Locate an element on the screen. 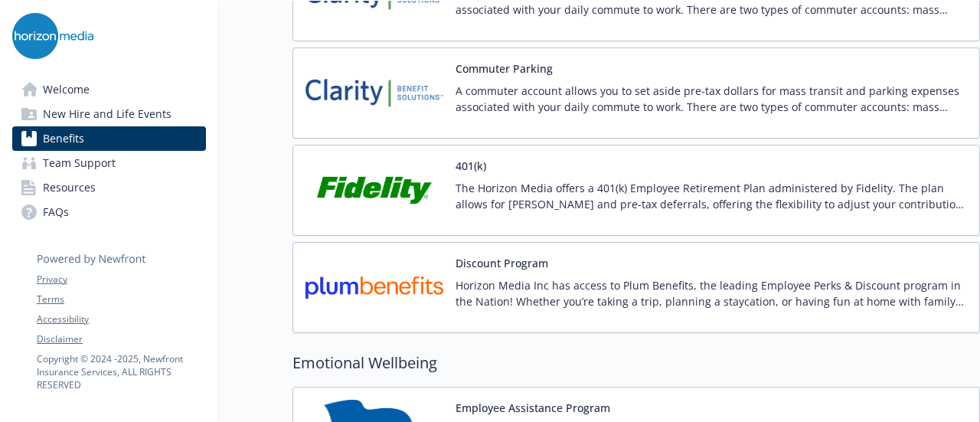 This screenshot has width=980, height=422. button: Employee Assistance Program is located at coordinates (533, 408).